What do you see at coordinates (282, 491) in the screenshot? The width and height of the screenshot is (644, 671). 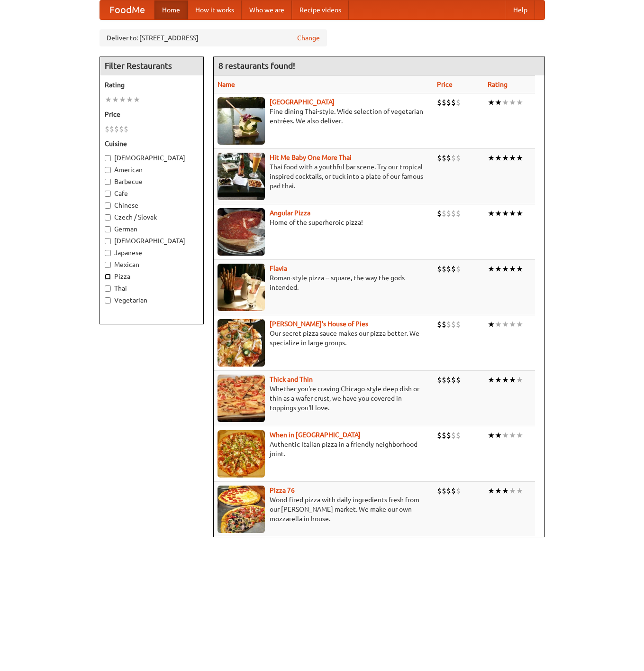 I see `b: Pizza 76` at bounding box center [282, 491].